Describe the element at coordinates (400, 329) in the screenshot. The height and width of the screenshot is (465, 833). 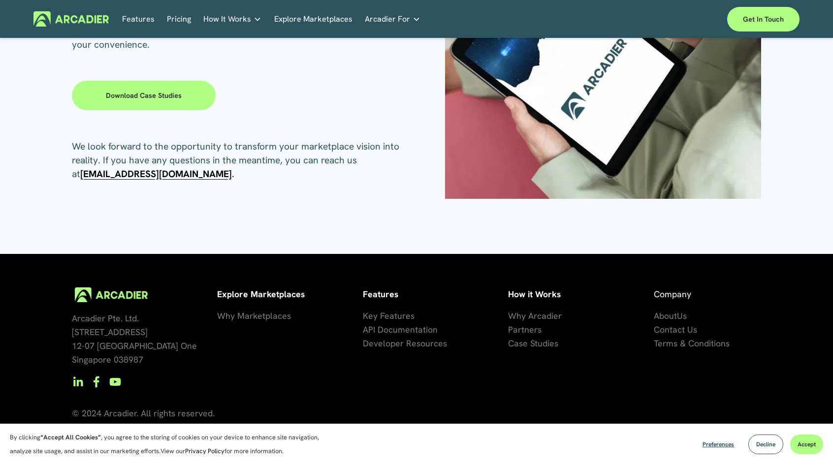
I see `span: API Documentation` at that location.